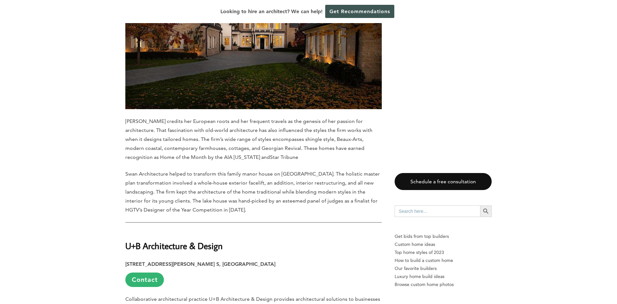  What do you see at coordinates (443, 277) in the screenshot?
I see `p: Luxury home build ideas` at bounding box center [443, 277].